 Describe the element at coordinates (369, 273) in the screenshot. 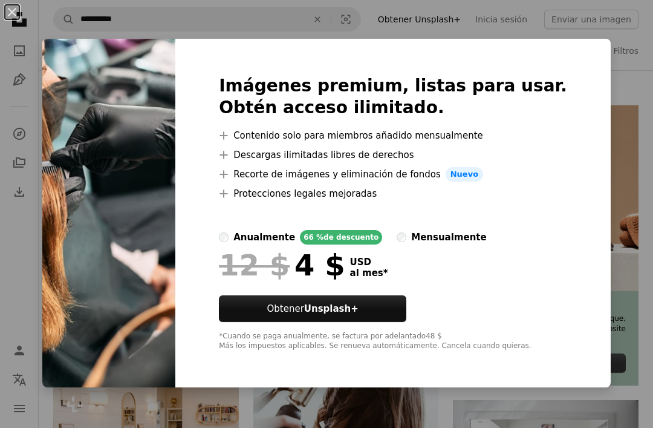

I see `span: al mes *` at that location.